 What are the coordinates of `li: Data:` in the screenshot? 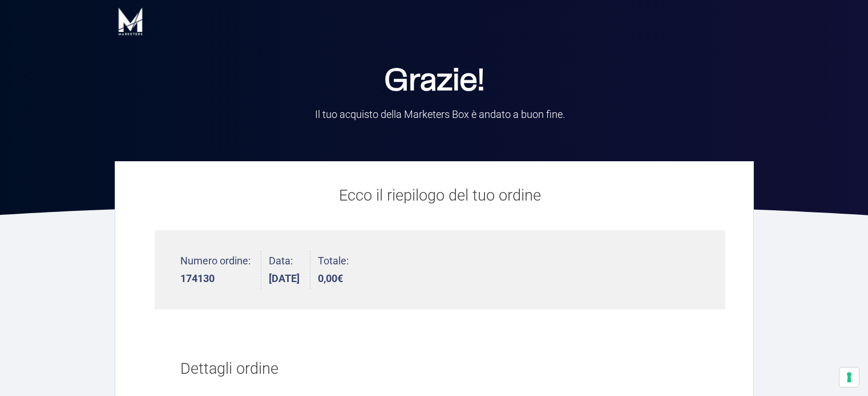 It's located at (289, 270).